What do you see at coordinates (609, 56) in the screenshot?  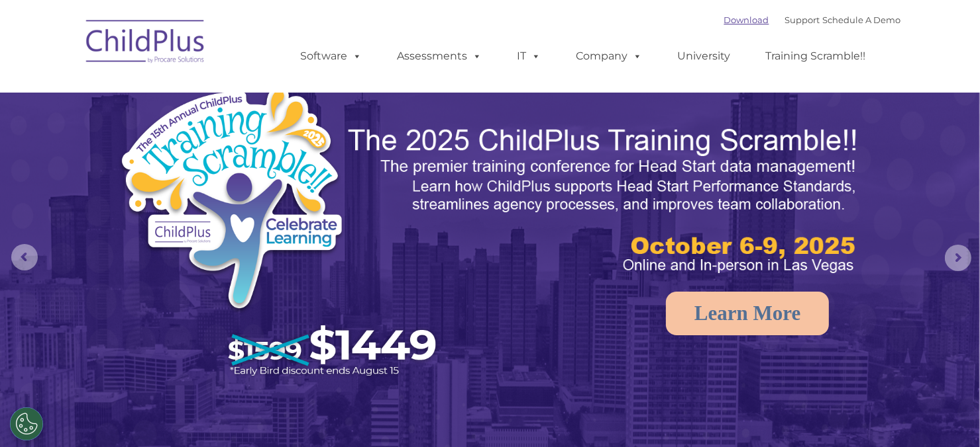 I see `a: Company` at bounding box center [609, 56].